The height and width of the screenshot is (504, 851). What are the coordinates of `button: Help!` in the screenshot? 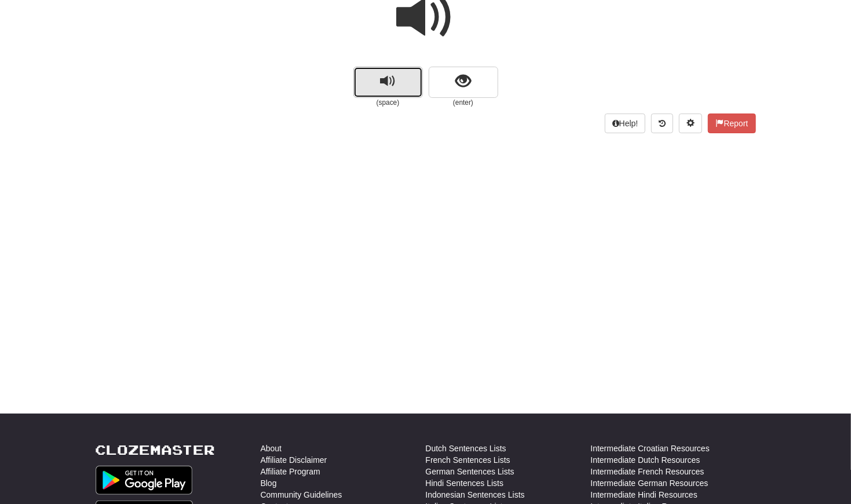 It's located at (625, 123).